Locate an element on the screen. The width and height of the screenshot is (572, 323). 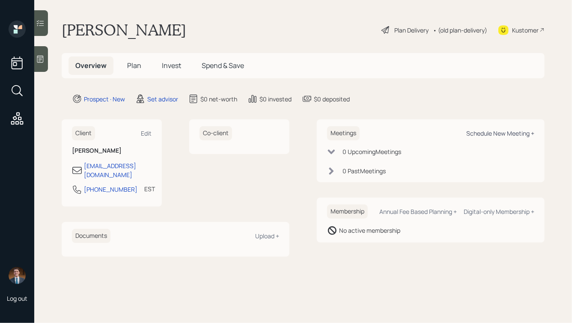
div: Upload + is located at coordinates (267, 236).